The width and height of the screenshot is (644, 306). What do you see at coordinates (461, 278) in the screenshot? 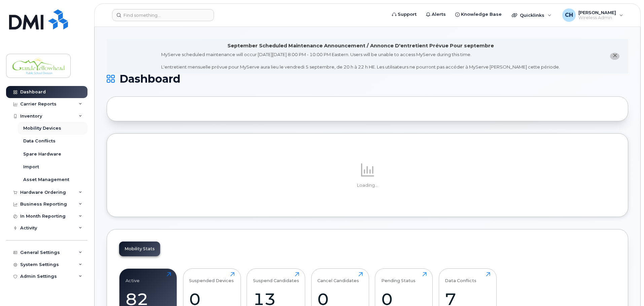
I see `div: Data Conflicts` at bounding box center [461, 278].